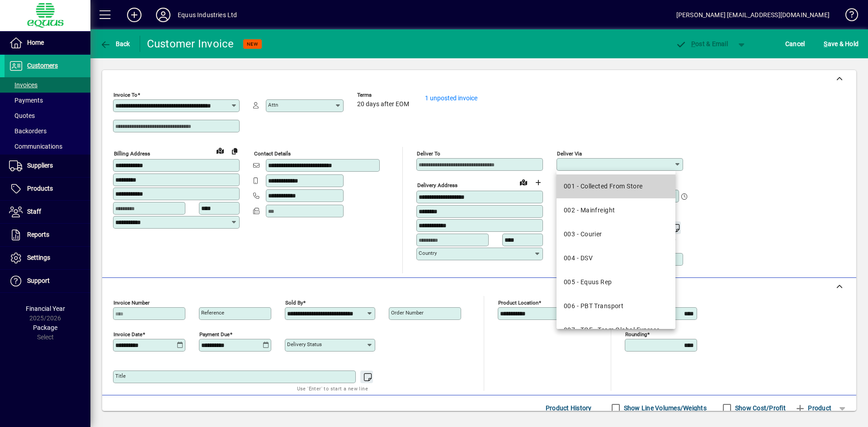 The image size is (868, 427). What do you see at coordinates (825, 44) in the screenshot?
I see `span: S` at bounding box center [825, 44].